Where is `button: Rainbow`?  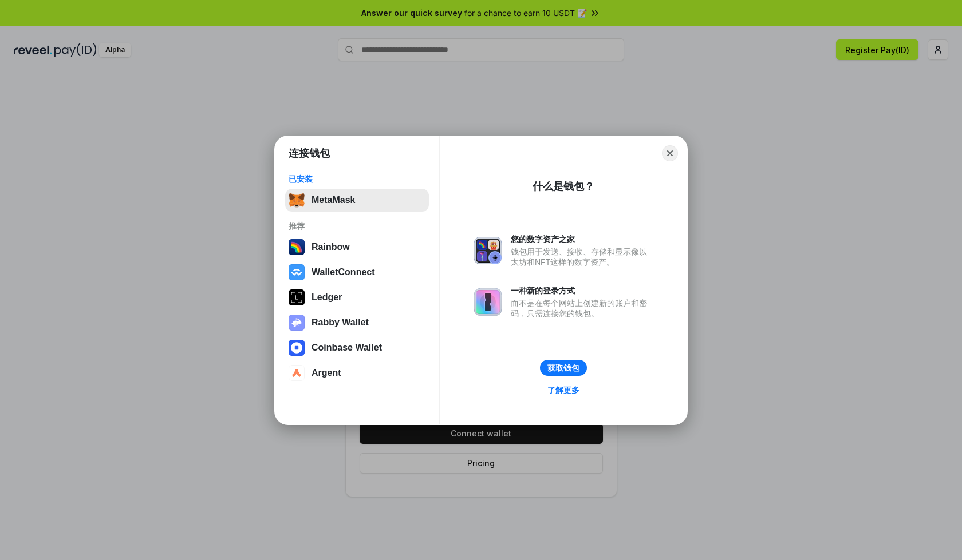 button: Rainbow is located at coordinates (357, 247).